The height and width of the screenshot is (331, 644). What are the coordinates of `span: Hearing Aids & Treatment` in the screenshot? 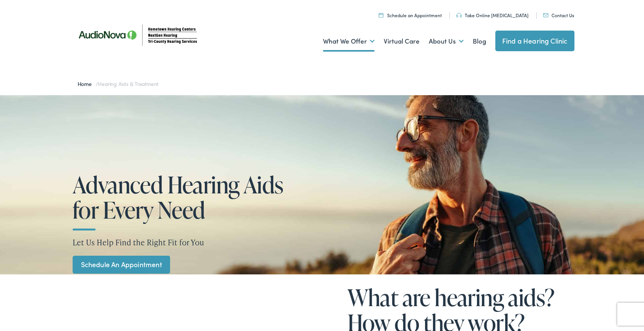 It's located at (128, 84).